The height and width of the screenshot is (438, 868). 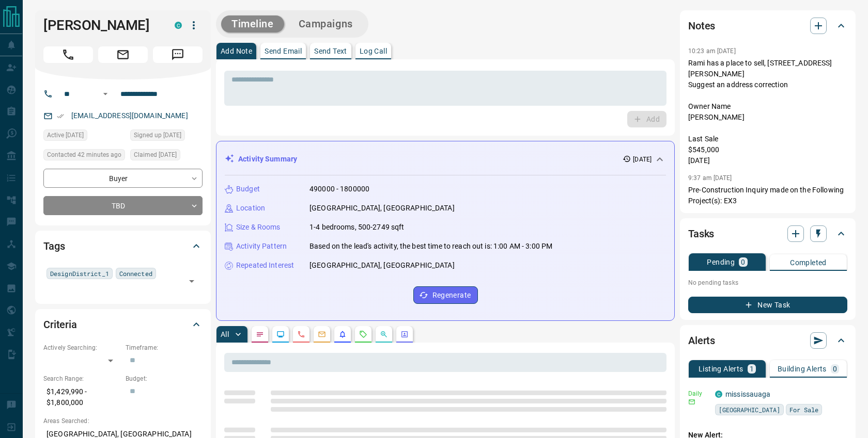 What do you see at coordinates (721, 369) in the screenshot?
I see `p: Listing Alerts` at bounding box center [721, 369].